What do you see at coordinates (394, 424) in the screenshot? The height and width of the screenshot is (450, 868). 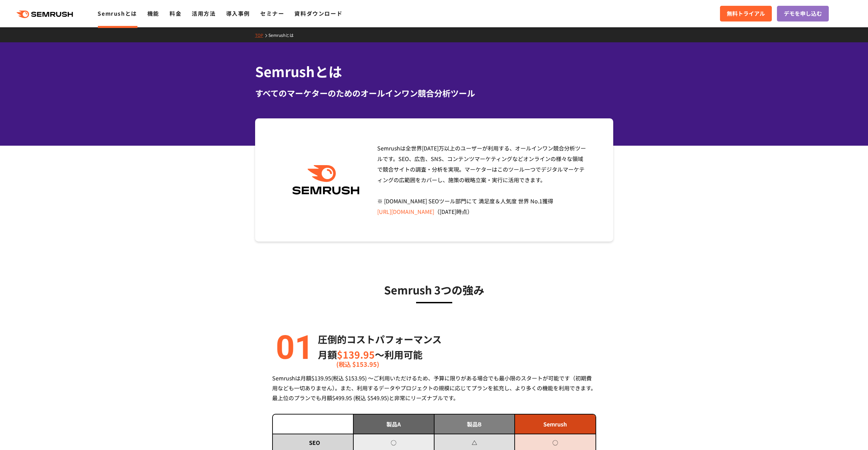 I see `td: 製品A` at bounding box center [394, 424].